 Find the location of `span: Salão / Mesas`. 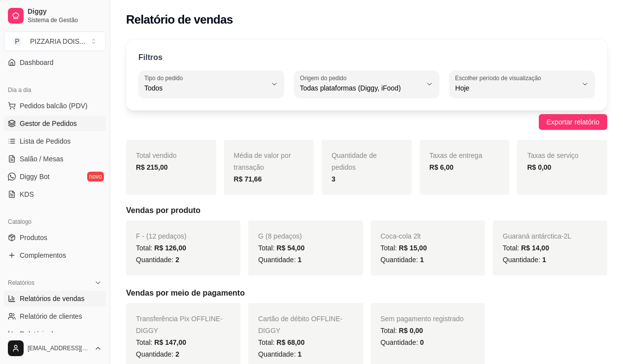

span: Salão / Mesas is located at coordinates (41, 159).